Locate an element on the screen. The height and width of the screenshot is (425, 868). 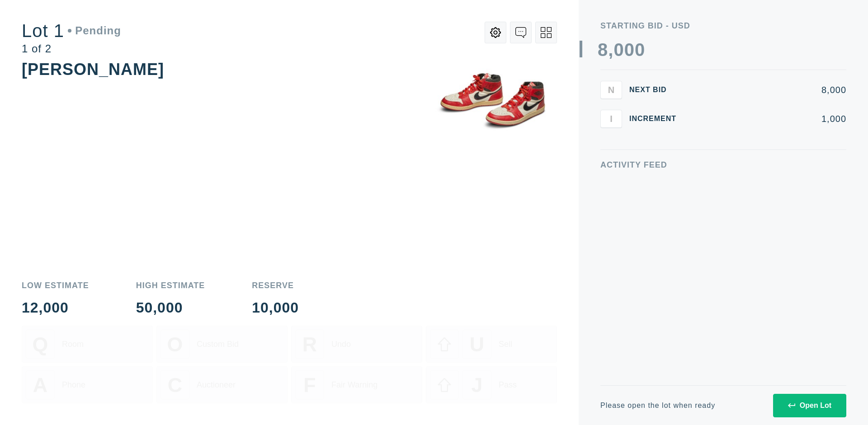
span: I is located at coordinates (611, 118).